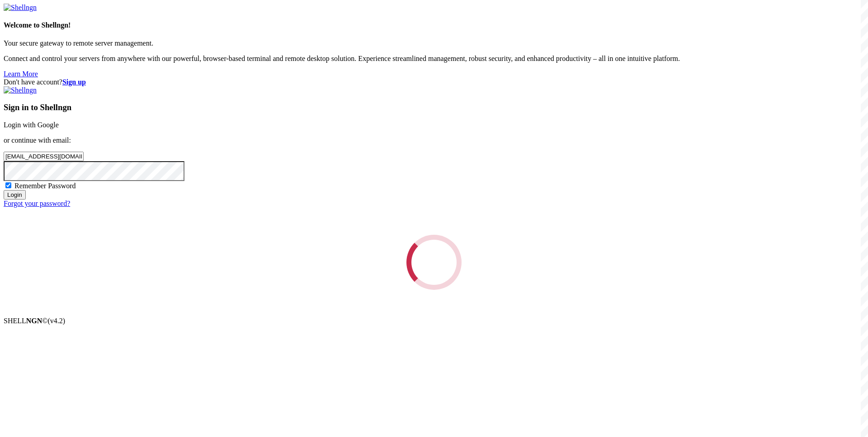 This screenshot has width=868, height=437. I want to click on a: Learn More, so click(21, 74).